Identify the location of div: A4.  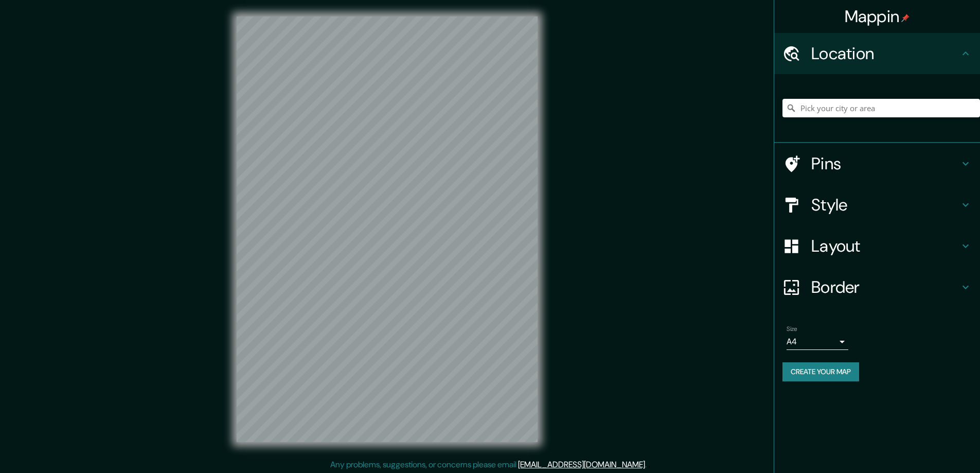
(817, 341).